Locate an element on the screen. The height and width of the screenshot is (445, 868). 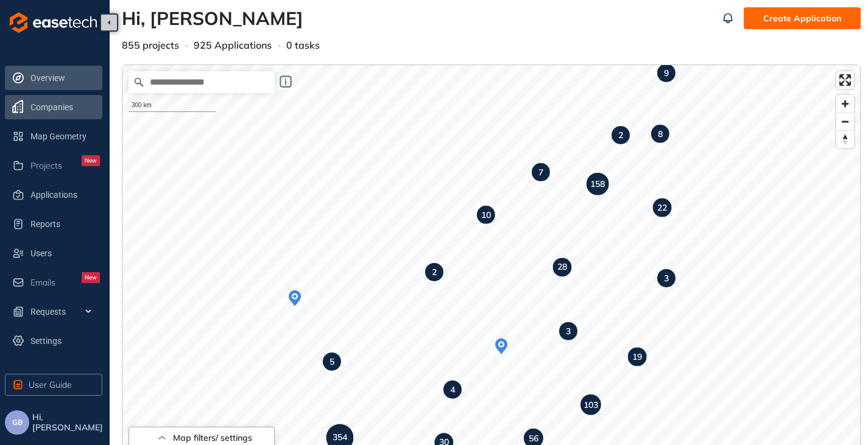
div: 300 km is located at coordinates (172, 105).